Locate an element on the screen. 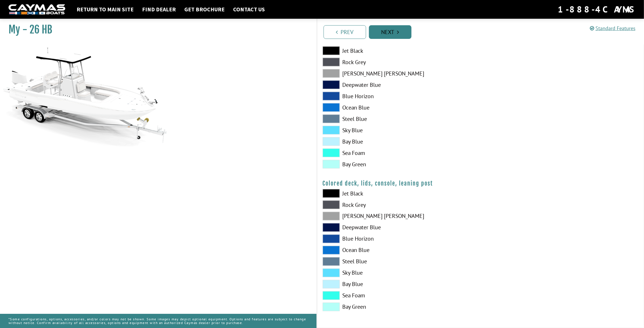  p: *Some configurations, options, accessories, and/or colors may not be shown. Some images may depic... is located at coordinates (158, 321).